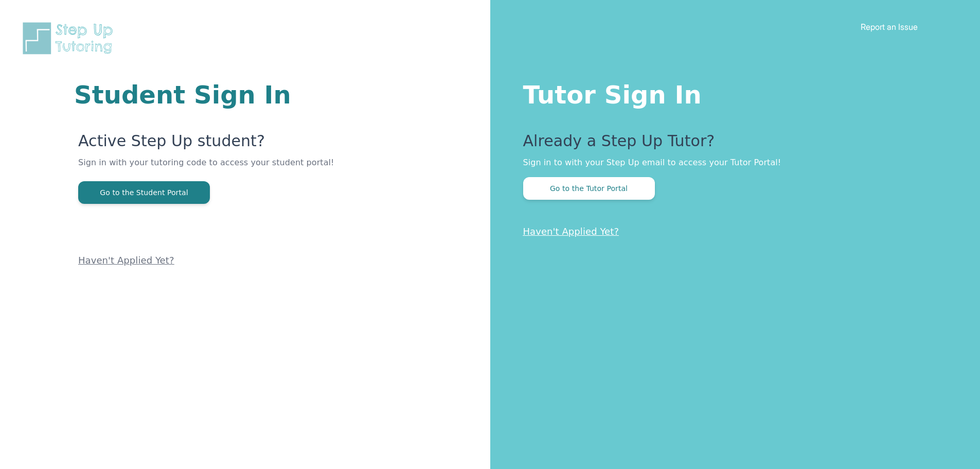  What do you see at coordinates (589, 188) in the screenshot?
I see `a: Go to the Tutor Portal` at bounding box center [589, 188].